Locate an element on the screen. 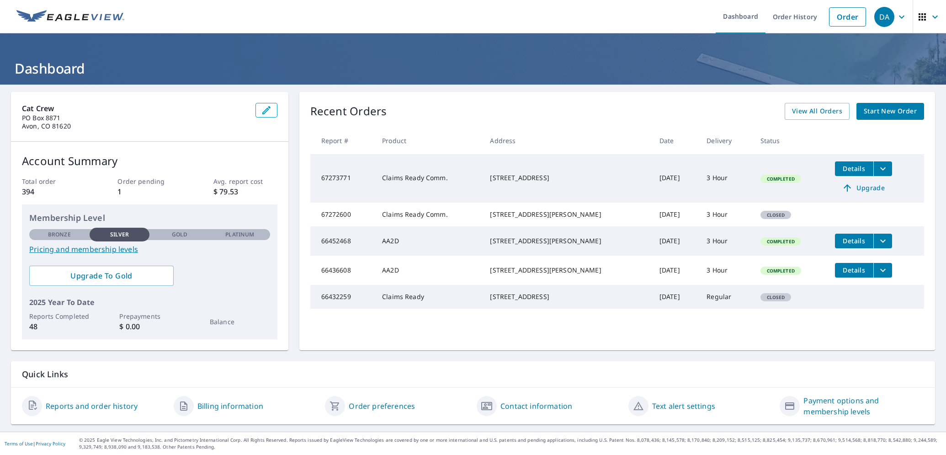 This screenshot has height=455, width=946. p: © 2025 Eagle View Technologies, Inc. and Pictometry International Corp. All Rights Reserved. Repo... is located at coordinates (510, 443).